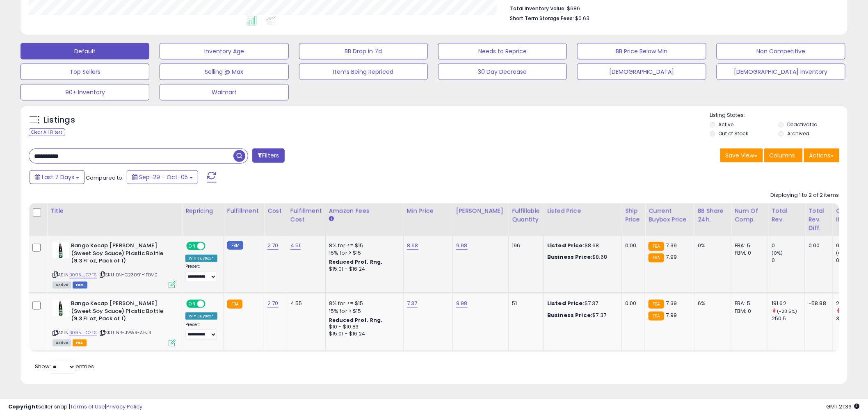 Image resolution: width=868 pixels, height=415 pixels. I want to click on button: Needs to Reprice, so click(503, 51).